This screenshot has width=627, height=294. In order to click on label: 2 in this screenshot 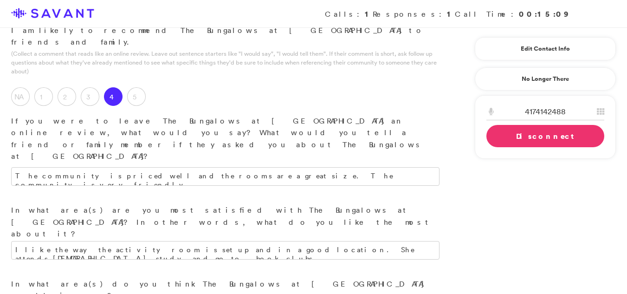, I will do `click(67, 97)`.